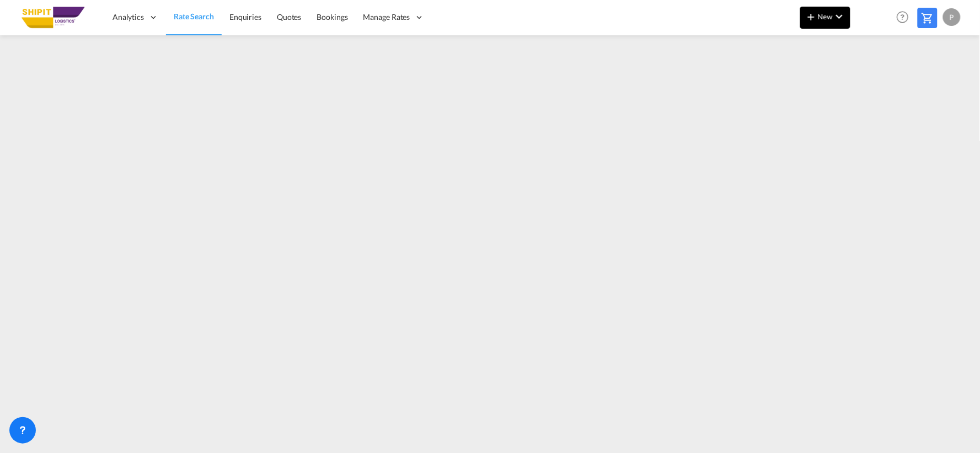  I want to click on md-icon: icon-chevron-down, so click(839, 16).